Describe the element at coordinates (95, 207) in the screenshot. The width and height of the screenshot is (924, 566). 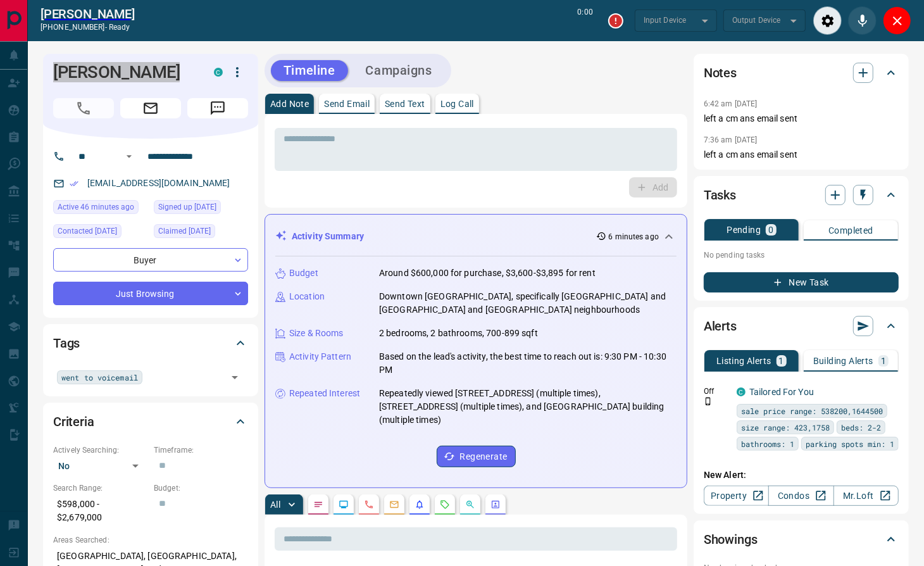
I see `span: Active 46 minutes ago` at that location.